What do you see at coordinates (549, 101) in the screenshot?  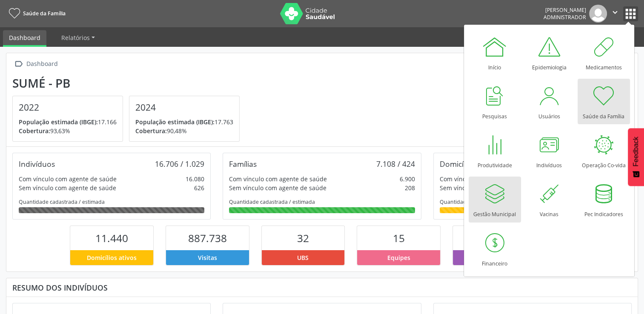 I see `a: Usuários` at bounding box center [549, 101].